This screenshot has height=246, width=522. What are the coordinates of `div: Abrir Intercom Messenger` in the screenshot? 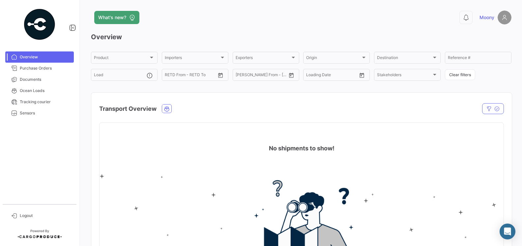 It's located at (508, 231).